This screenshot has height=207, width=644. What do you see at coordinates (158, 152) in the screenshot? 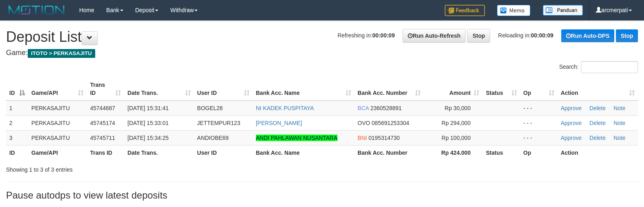
I see `th: Date Trans.` at bounding box center [158, 152].